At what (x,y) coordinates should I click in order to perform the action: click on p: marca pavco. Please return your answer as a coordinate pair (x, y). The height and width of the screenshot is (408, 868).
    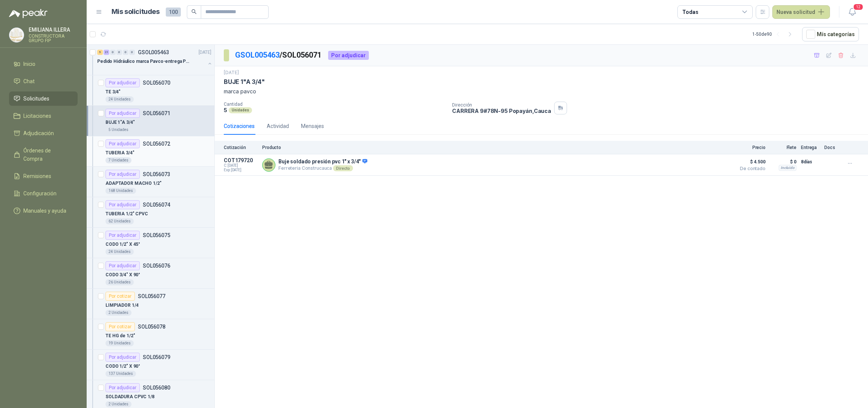
    Looking at the image, I should click on (542, 91).